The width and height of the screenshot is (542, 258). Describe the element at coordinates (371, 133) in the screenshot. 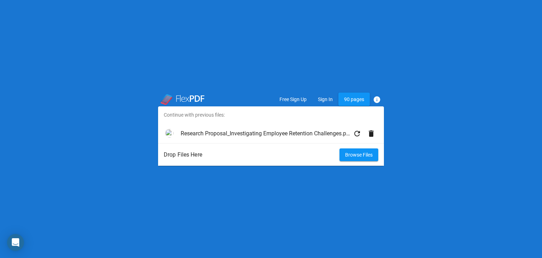

I see `mat-icon: delete` at that location.